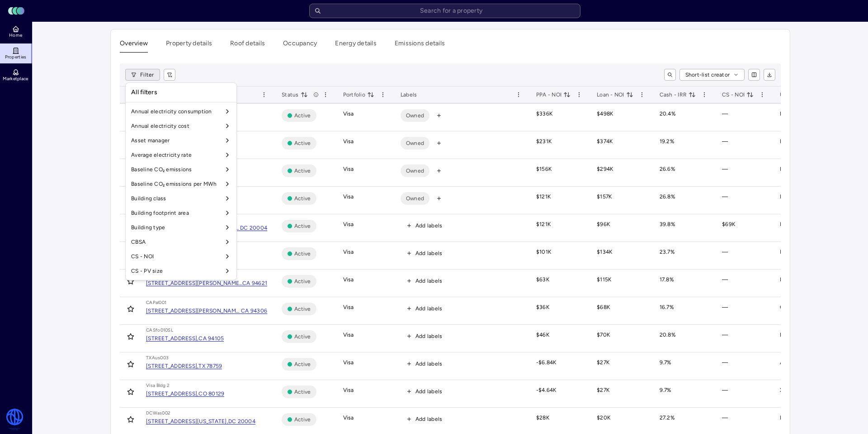 Image resolution: width=868 pixels, height=434 pixels. Describe the element at coordinates (181, 92) in the screenshot. I see `div: All filters` at that location.